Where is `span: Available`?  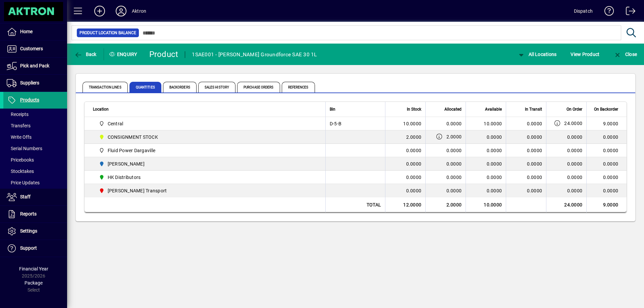
span: Available is located at coordinates (494, 109).